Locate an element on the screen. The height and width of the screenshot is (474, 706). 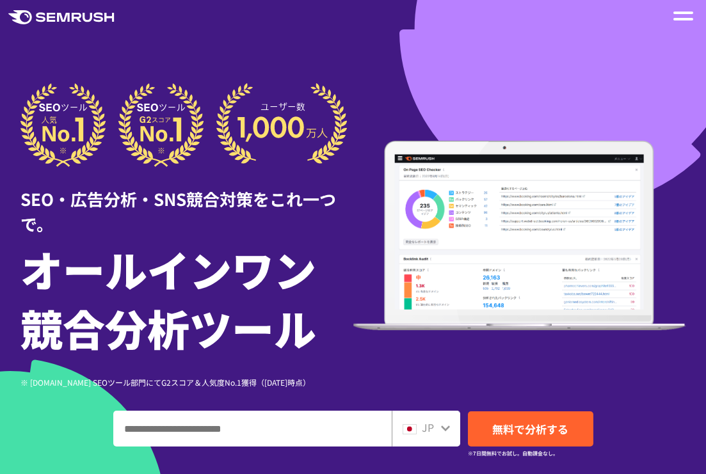
input: ドメイン、キーワードまたはURLを入力してください is located at coordinates (252, 429).